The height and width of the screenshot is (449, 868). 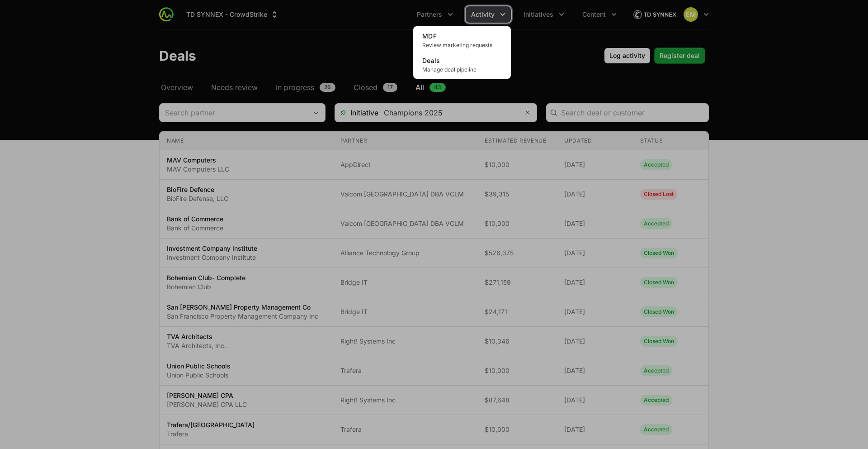 I want to click on span: Deals, so click(x=431, y=60).